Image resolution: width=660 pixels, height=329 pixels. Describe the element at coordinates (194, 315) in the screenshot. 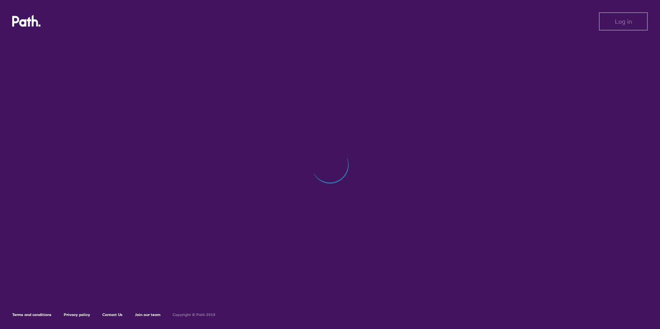

I see `h6: Copyright © Path 2018` at that location.